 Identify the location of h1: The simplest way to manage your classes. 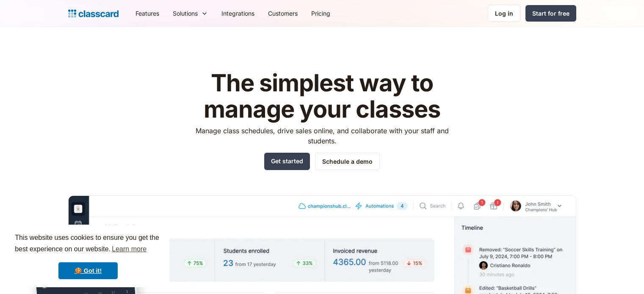
(322, 96).